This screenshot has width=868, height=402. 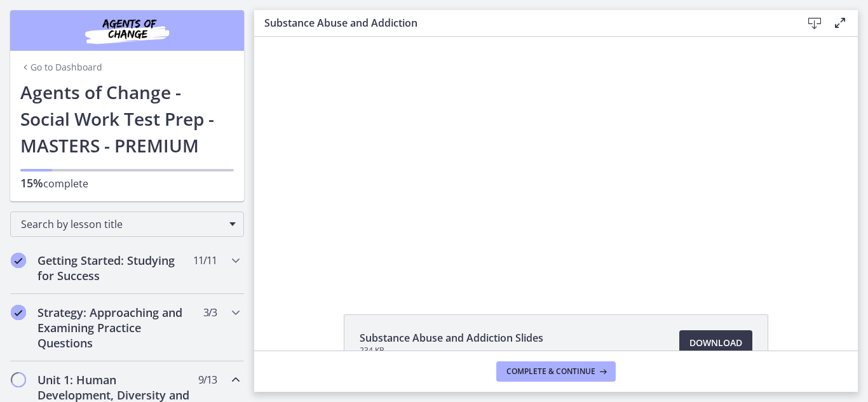 I want to click on span: 15%, so click(x=32, y=183).